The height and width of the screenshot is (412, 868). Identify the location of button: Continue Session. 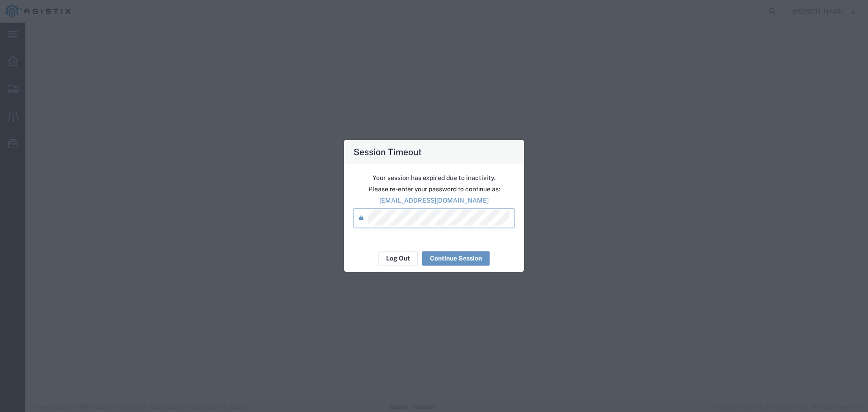
(456, 259).